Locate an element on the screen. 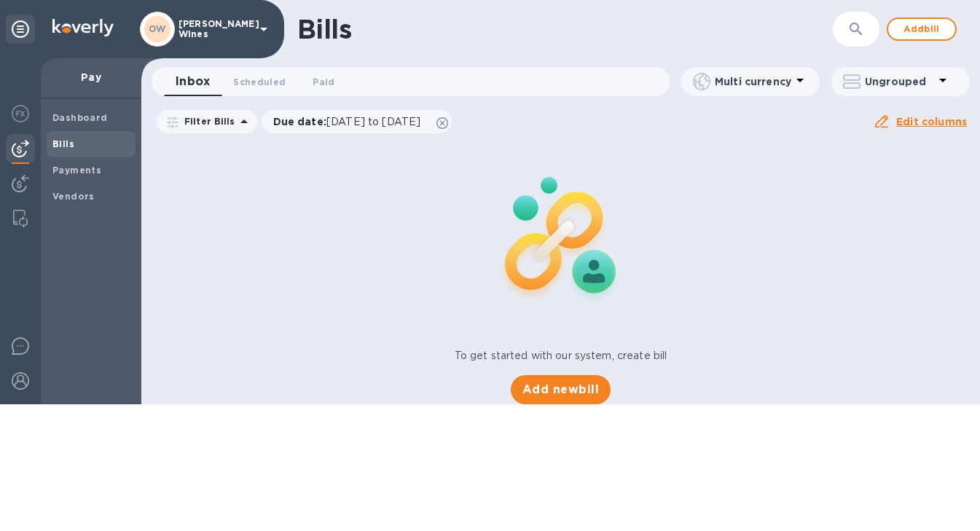 The height and width of the screenshot is (531, 980). p: Pay is located at coordinates (91, 77).